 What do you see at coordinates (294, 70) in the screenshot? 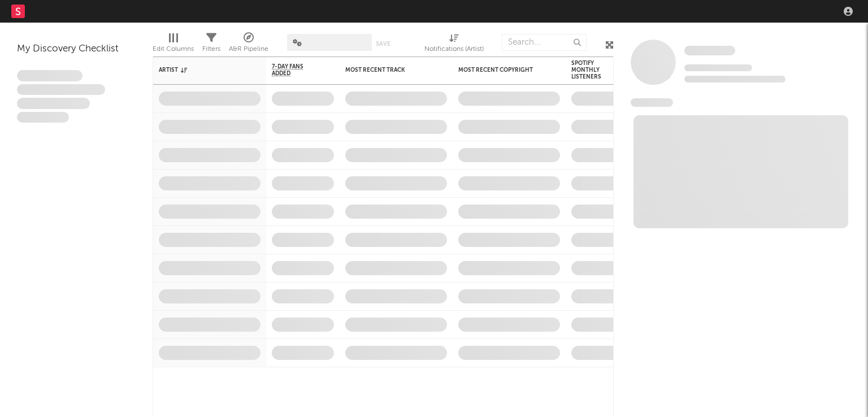
I see `span: 7-Day Fans Added` at bounding box center [294, 70].